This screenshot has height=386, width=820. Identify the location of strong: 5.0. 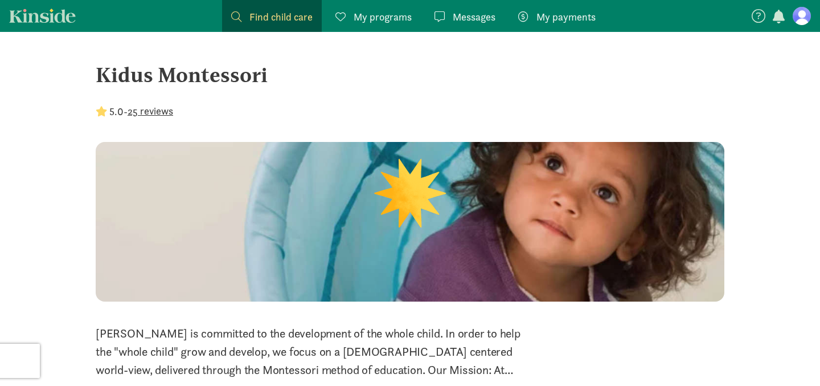
(116, 111).